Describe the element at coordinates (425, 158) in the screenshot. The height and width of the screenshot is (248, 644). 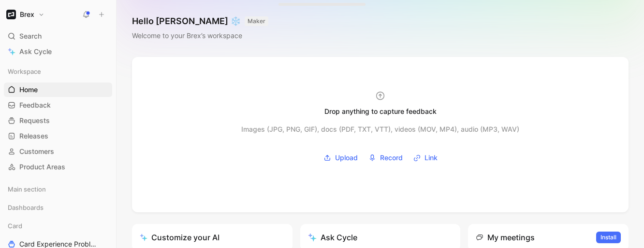
I see `button: Link` at that location.